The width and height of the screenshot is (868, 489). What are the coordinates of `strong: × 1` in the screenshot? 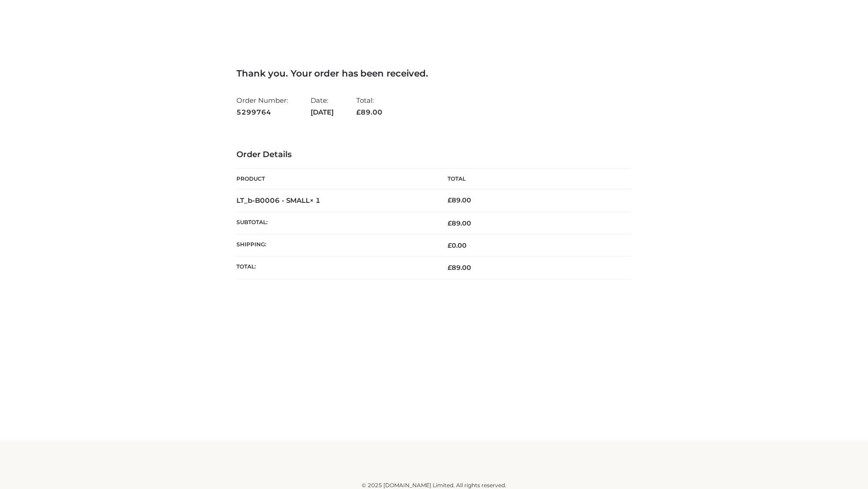 It's located at (315, 200).